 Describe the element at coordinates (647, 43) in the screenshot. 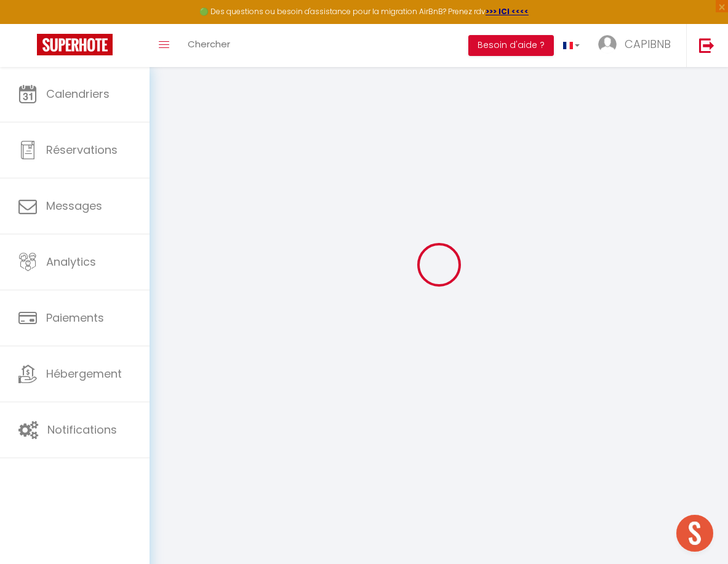

I see `span: CAPIBNB` at that location.